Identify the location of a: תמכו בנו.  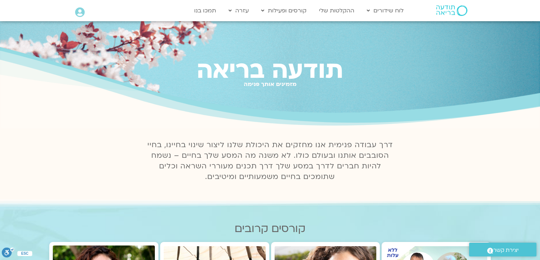
(205, 11).